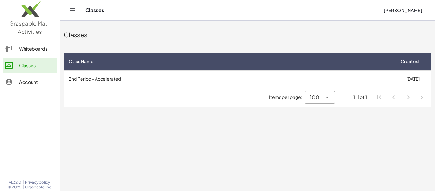  What do you see at coordinates (73, 10) in the screenshot?
I see `button: Toggle navigation` at bounding box center [73, 10].